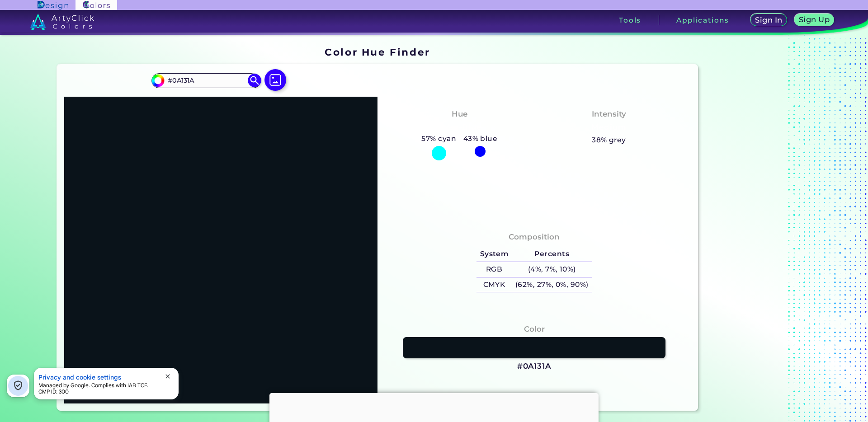  I want to click on h3: Applications, so click(702, 20).